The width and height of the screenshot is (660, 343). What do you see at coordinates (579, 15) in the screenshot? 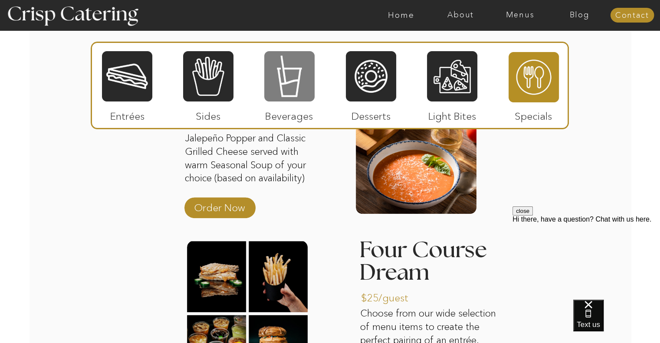
I see `nav: Blog` at bounding box center [579, 15].